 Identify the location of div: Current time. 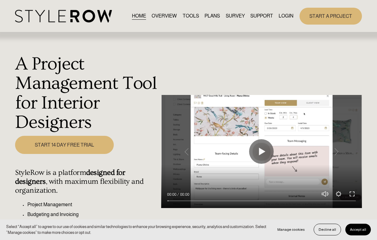
(173, 195).